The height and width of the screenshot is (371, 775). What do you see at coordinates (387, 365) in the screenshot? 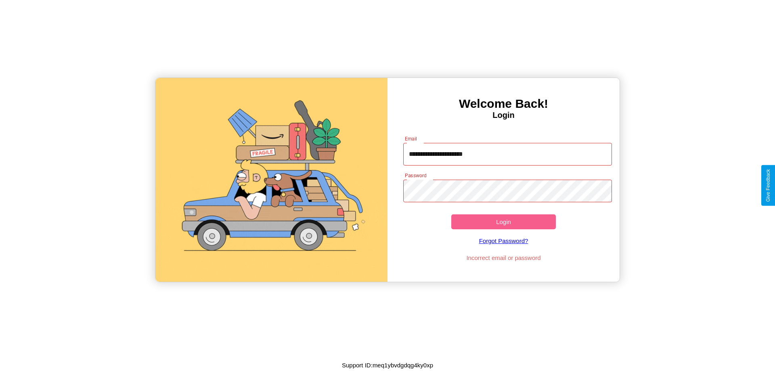
I see `p: Support ID: meq1ybvdgdqg4ky0xp` at bounding box center [387, 365].